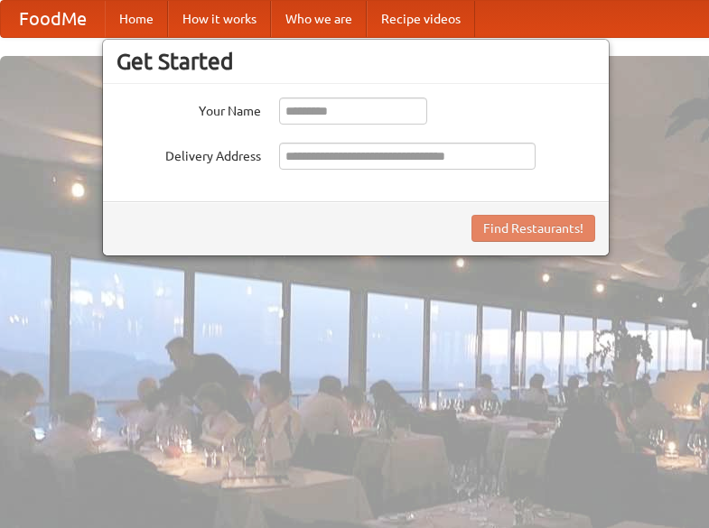 This screenshot has width=709, height=528. Describe the element at coordinates (319, 19) in the screenshot. I see `a: Who we are` at that location.